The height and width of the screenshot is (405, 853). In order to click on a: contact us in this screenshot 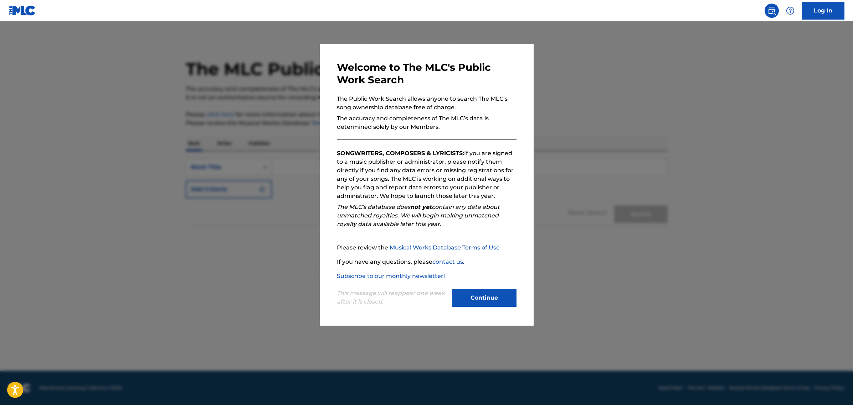, I will do `click(447, 262)`.